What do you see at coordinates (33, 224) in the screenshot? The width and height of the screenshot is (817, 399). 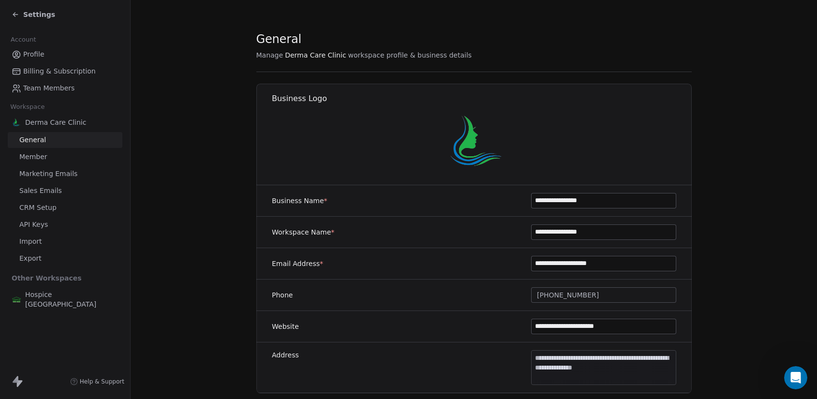 I see `span: API Keys` at bounding box center [33, 224].